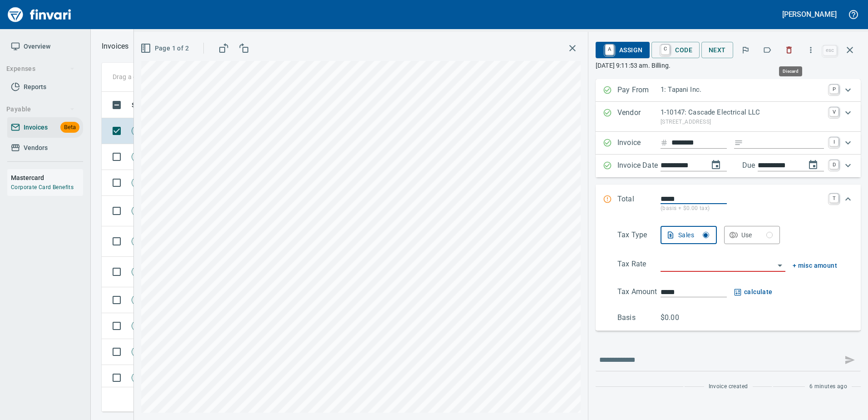 The height and width of the screenshot is (420, 868). Describe the element at coordinates (694, 235) in the screenshot. I see `div: Sales` at that location.